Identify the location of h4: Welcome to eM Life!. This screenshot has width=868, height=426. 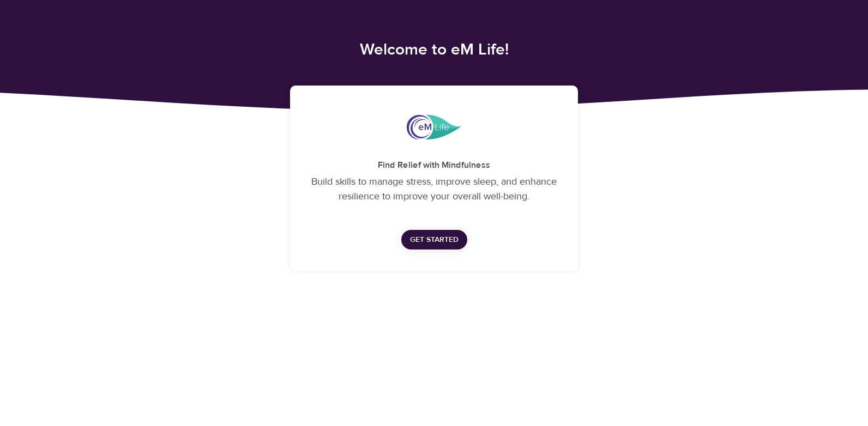
(434, 49).